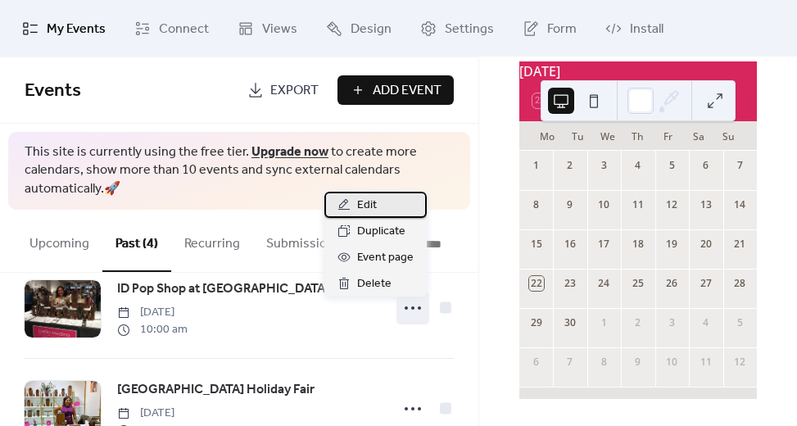 The width and height of the screenshot is (797, 426). What do you see at coordinates (698, 136) in the screenshot?
I see `div: Sa` at bounding box center [698, 136].